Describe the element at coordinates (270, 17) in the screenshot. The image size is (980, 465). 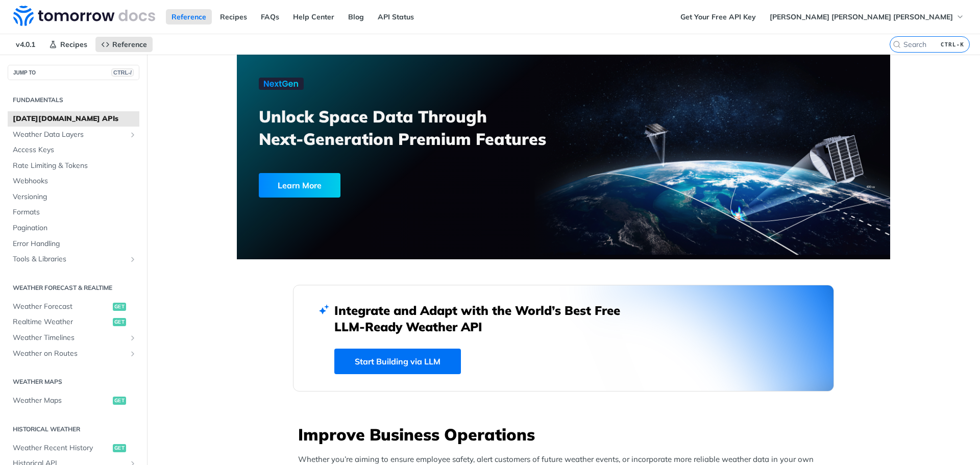
I see `a: FAQs` at that location.